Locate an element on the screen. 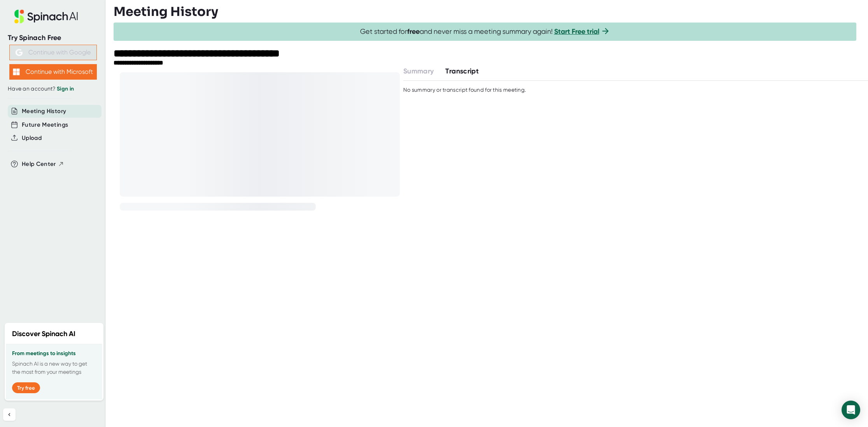  button: Help Center is located at coordinates (42, 164).